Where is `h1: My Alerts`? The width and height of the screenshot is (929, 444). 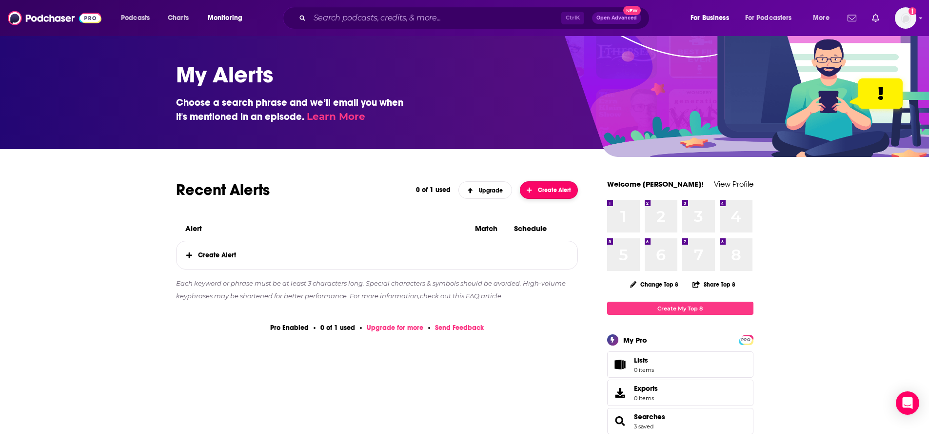 h1: My Alerts is located at coordinates (461, 75).